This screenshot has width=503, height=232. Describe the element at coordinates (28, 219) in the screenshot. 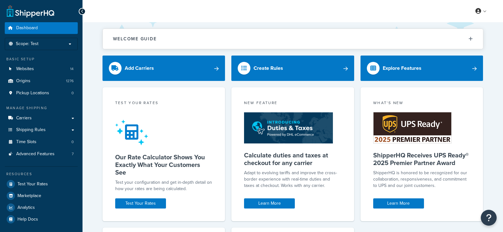

I see `span: Help Docs` at that location.